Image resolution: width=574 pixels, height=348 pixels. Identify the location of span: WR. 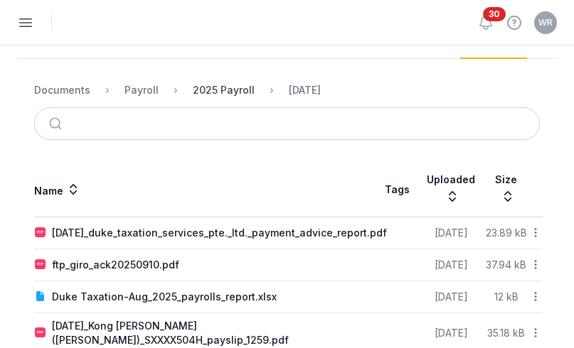
(545, 23).